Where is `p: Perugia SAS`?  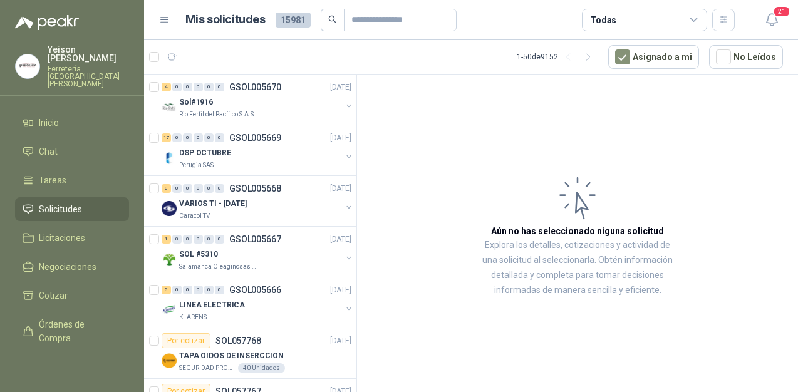 p: Perugia SAS is located at coordinates (196, 165).